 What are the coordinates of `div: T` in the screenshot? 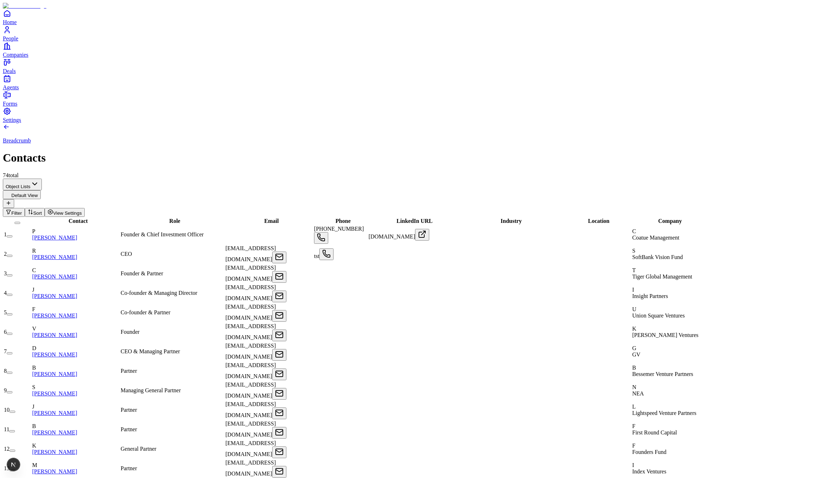 It's located at (667, 270).